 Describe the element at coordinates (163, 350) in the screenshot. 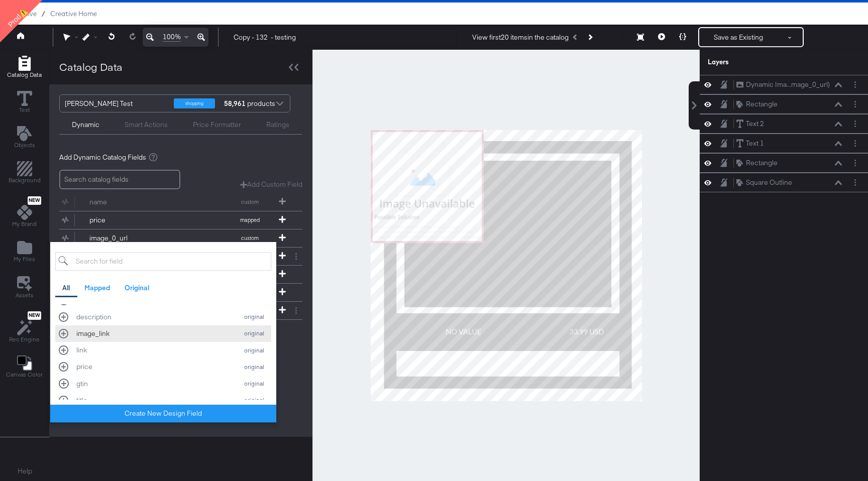

I see `button: linkoriginal` at that location.